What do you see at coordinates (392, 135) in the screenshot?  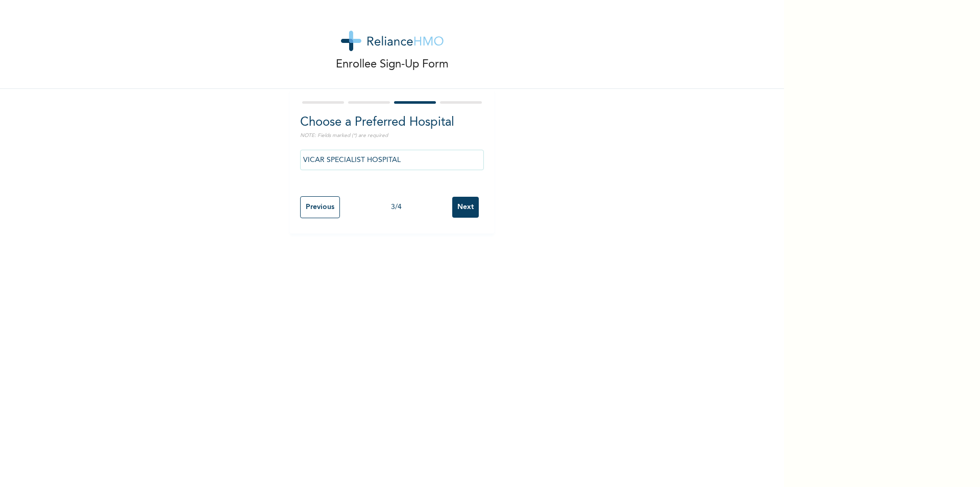 I see `p: NOTE: Fields marked (*) are required` at bounding box center [392, 135].